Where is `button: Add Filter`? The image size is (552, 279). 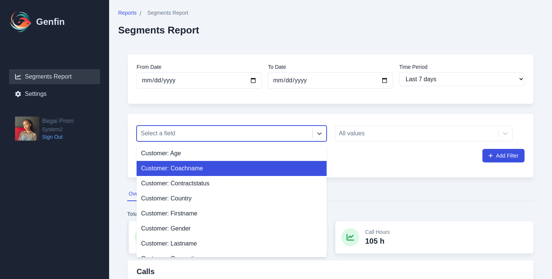
button: Add Filter is located at coordinates (503, 156).